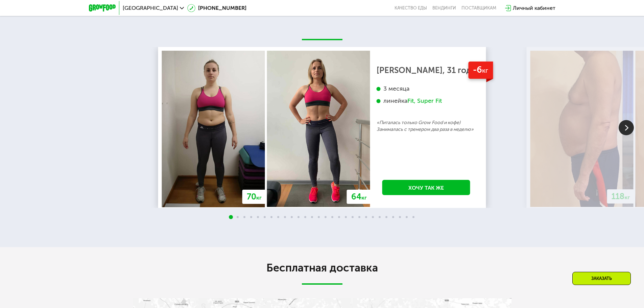 The height and width of the screenshot is (308, 644). Describe the element at coordinates (620, 196) in the screenshot. I see `div: 118` at that location.